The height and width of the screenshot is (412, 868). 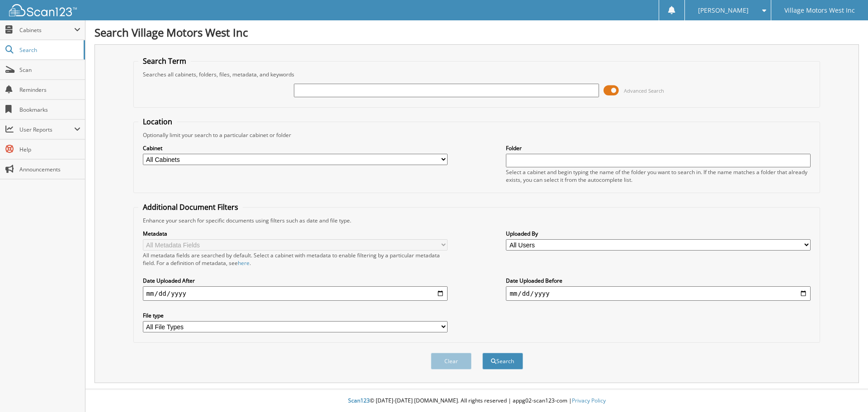 I want to click on img: scan123-logo-white.svg, so click(x=43, y=10).